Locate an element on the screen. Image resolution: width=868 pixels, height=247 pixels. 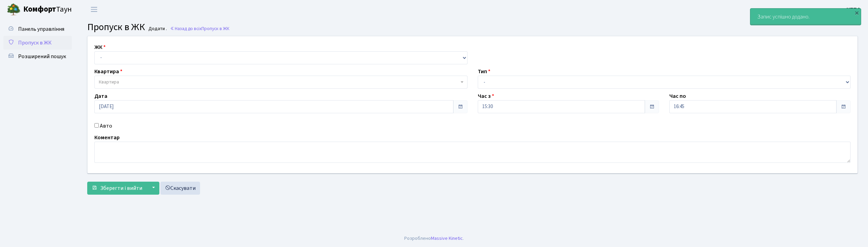
a: Назад до всіхПропуск в ЖК is located at coordinates (200, 28).